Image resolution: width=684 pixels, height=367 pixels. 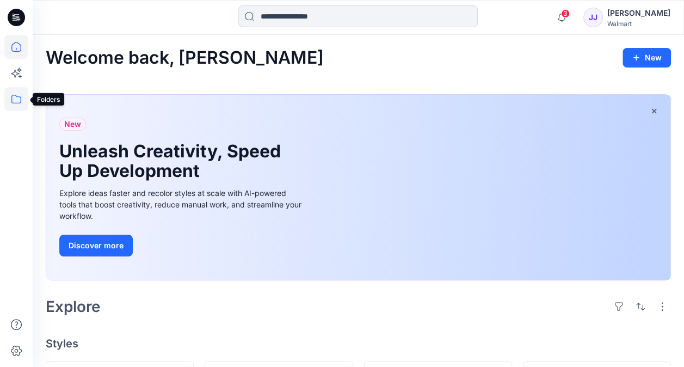 I want to click on button: New, so click(x=646, y=58).